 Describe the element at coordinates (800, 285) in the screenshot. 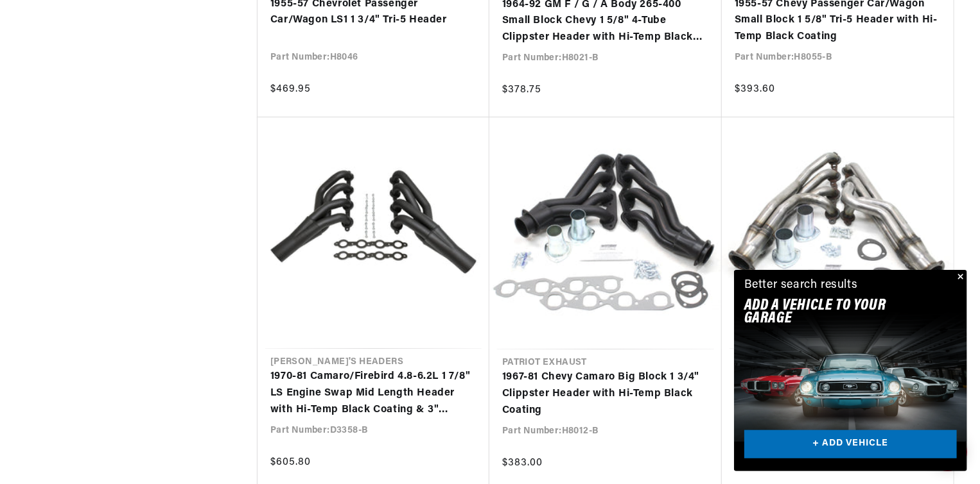

I see `div: Better search results` at that location.